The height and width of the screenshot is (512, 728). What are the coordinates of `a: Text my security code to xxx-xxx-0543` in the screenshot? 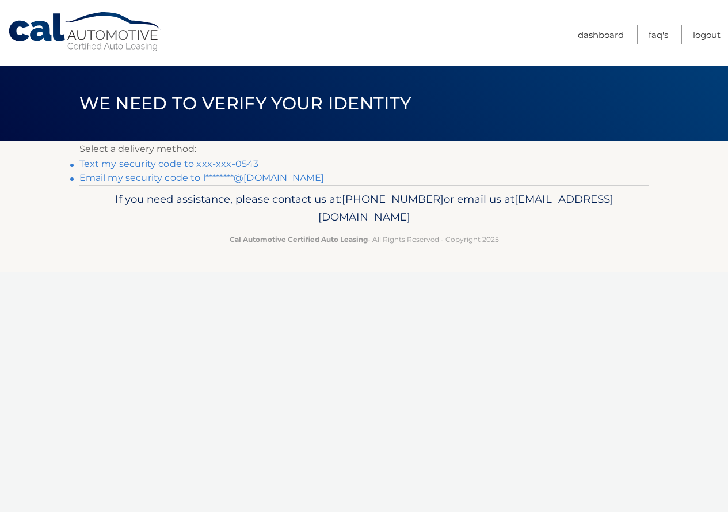 It's located at (169, 163).